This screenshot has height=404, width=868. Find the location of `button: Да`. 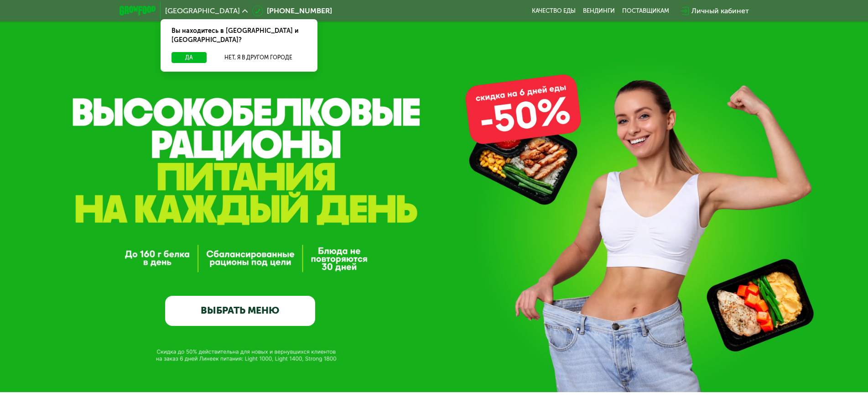

button: Да is located at coordinates (189, 57).